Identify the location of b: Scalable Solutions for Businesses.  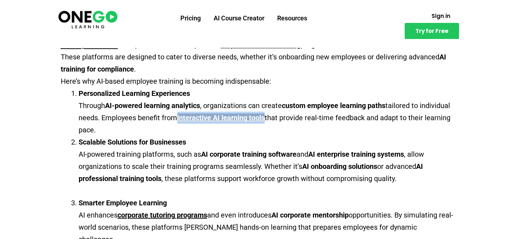
(132, 142).